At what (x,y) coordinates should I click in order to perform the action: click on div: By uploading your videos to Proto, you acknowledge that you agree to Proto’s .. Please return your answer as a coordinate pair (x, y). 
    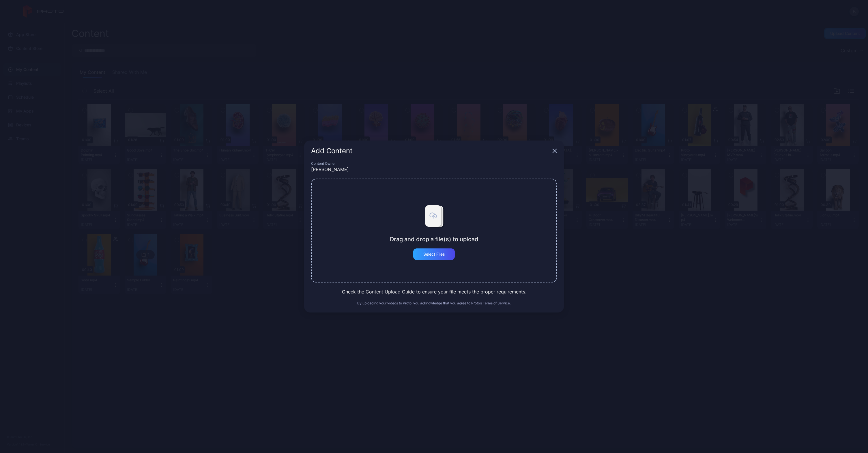
    Looking at the image, I should click on (434, 303).